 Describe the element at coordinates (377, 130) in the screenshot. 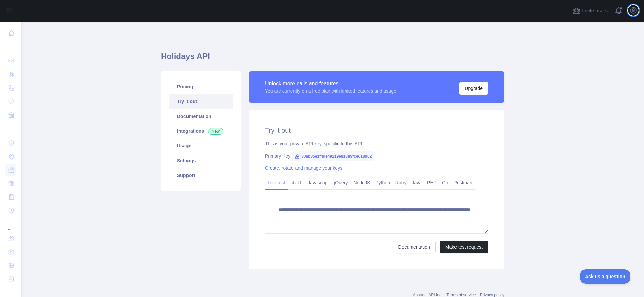

I see `h2: Try it out` at that location.